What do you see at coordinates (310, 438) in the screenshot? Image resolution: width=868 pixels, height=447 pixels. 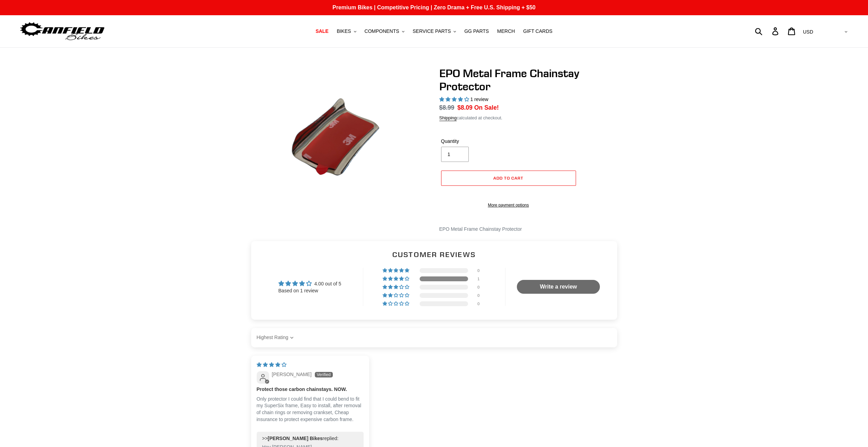 I see `div: >> replied:` at bounding box center [310, 438].